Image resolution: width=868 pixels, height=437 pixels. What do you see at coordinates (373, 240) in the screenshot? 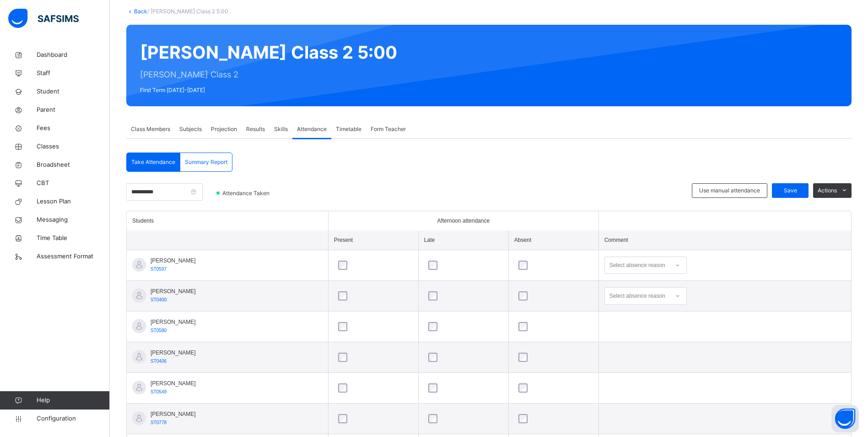
I see `th: Present` at bounding box center [373, 240].